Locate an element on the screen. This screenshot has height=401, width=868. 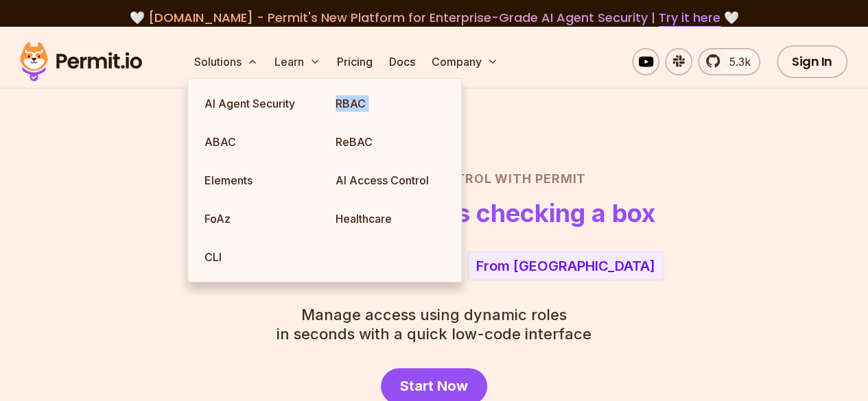
p: in seconds with a quick low-code interface is located at coordinates (434, 324).